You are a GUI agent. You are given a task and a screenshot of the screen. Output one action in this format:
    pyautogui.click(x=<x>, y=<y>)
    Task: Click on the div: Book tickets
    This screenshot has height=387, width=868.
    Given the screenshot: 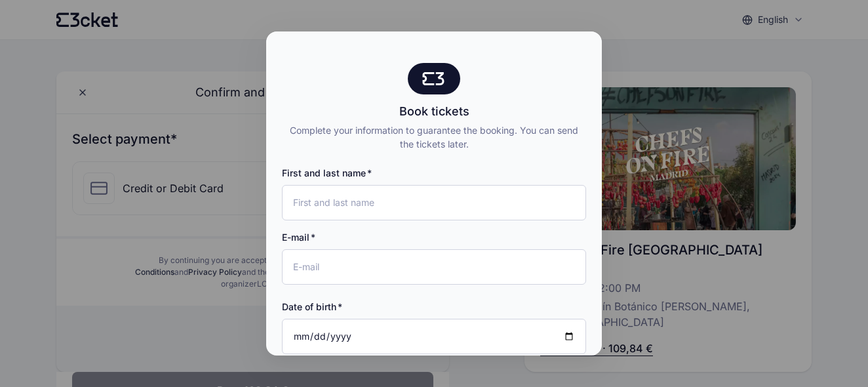 What is the action you would take?
    pyautogui.click(x=434, y=111)
    